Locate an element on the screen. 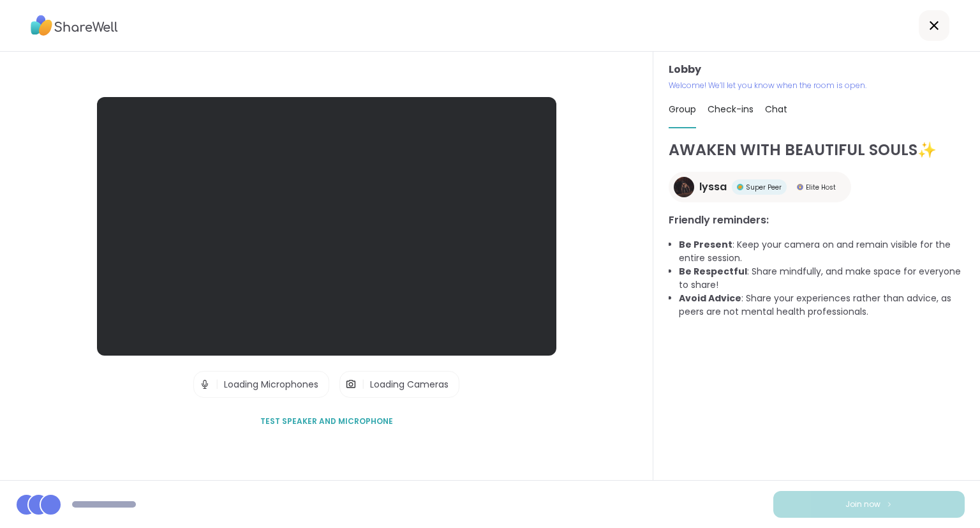 The width and height of the screenshot is (980, 528). span: Test speaker and microphone is located at coordinates (326, 421).